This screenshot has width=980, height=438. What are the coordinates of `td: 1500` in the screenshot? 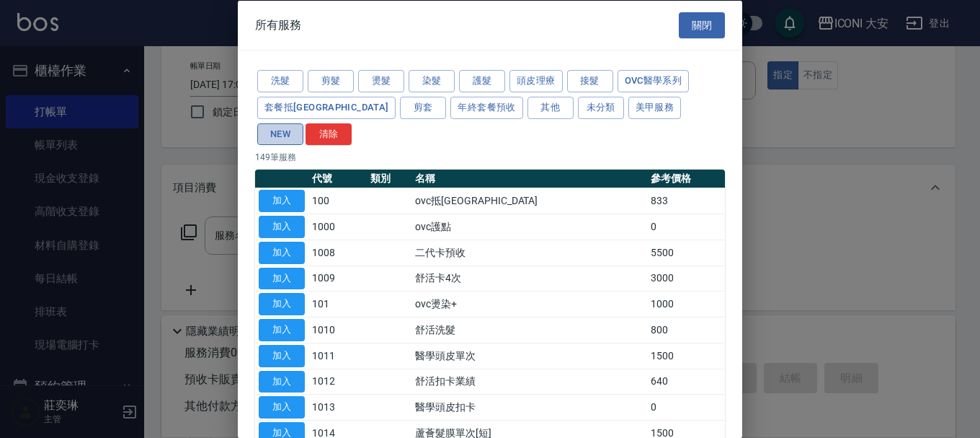 It's located at (686, 356).